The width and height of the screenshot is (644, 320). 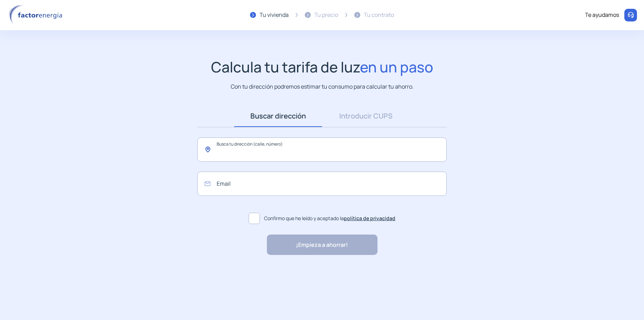 I want to click on div: Tu contrato, so click(x=379, y=15).